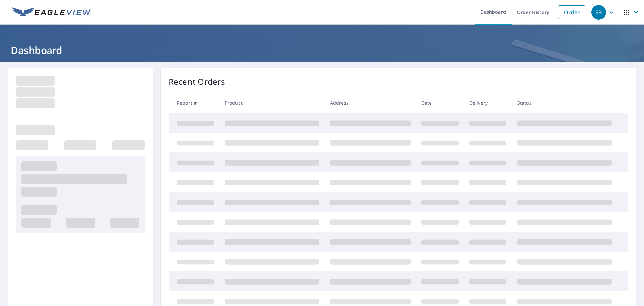  I want to click on h1: Dashboard, so click(322, 50).